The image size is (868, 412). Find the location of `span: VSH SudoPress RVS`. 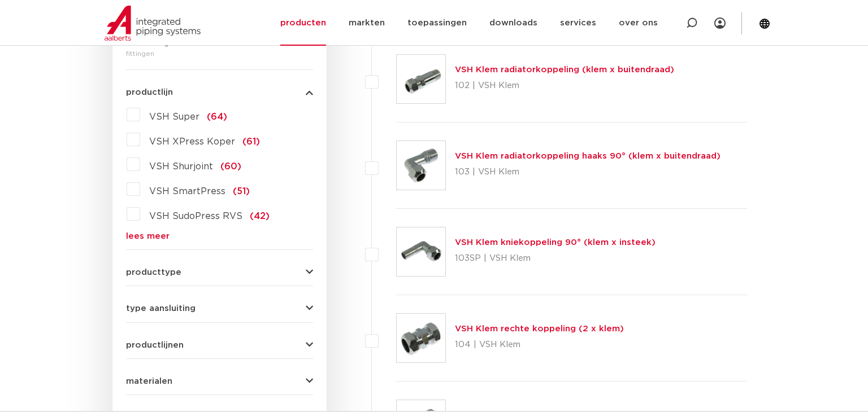

span: VSH SudoPress RVS is located at coordinates (195, 216).